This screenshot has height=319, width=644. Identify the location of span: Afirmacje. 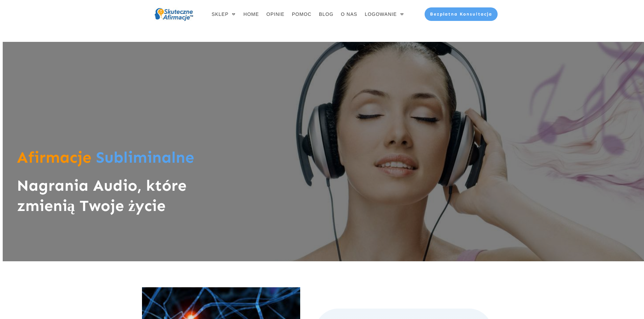
(54, 157).